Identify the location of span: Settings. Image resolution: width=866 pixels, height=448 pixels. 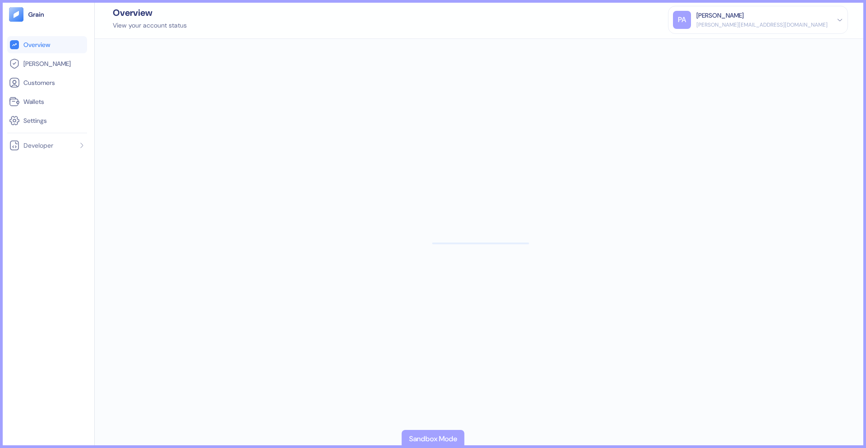
(35, 120).